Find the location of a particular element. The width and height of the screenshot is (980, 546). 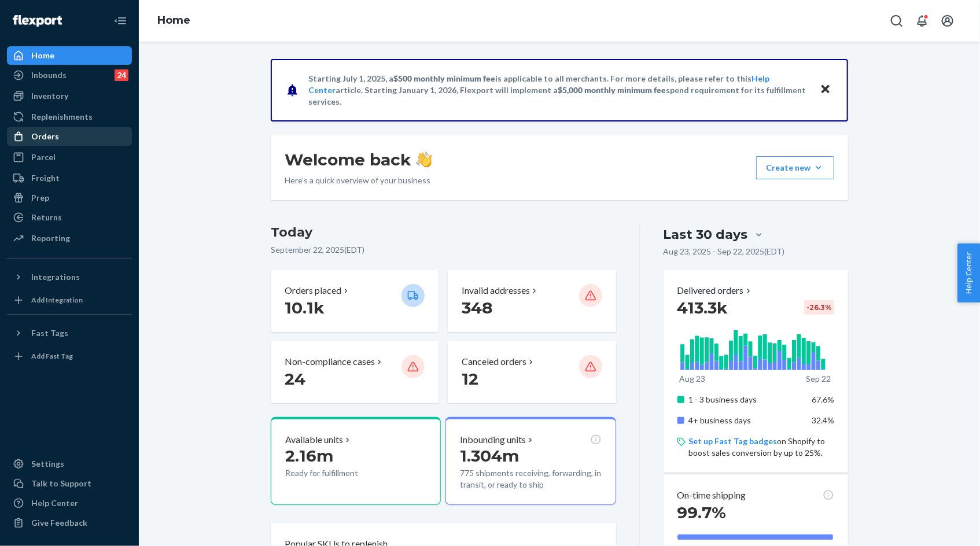

span: 2.16m is located at coordinates (309, 456).